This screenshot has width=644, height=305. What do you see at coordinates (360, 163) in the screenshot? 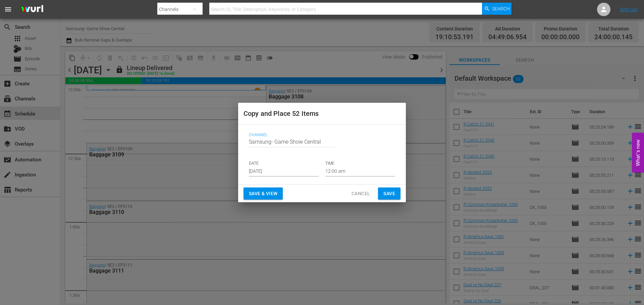
I see `p: TIME` at bounding box center [360, 163].